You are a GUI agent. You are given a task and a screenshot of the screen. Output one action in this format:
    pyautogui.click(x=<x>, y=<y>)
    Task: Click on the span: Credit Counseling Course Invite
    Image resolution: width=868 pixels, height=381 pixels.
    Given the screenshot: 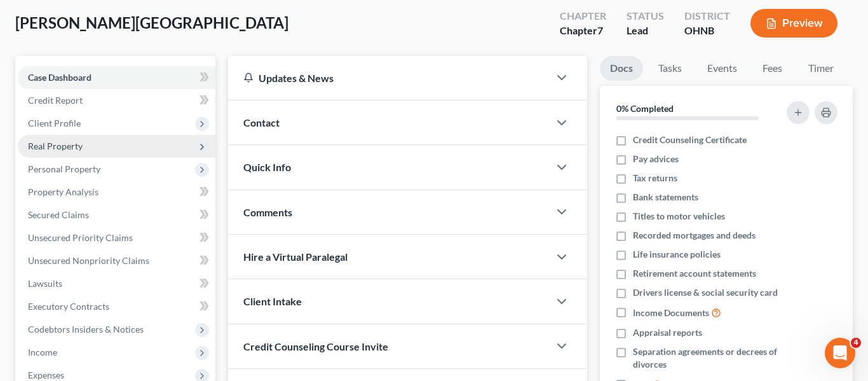 What is the action you would take?
    pyautogui.click(x=316, y=346)
    